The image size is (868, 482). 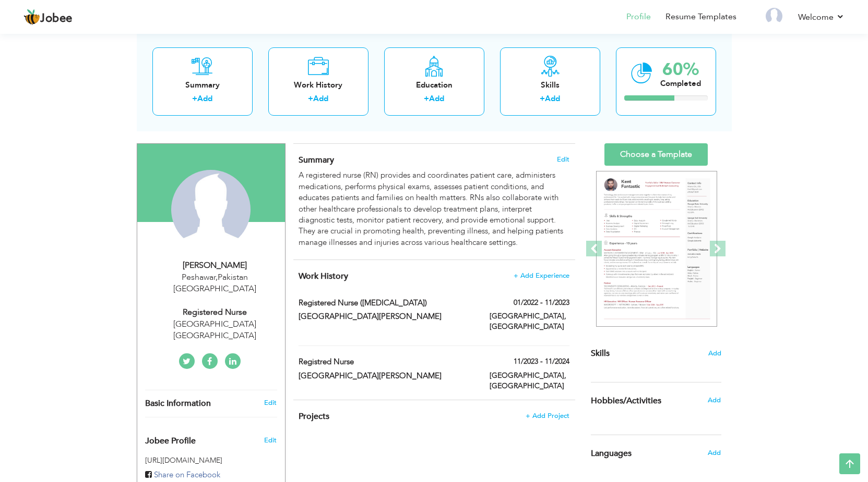 What do you see at coordinates (550, 84) in the screenshot?
I see `div: Skills` at bounding box center [550, 84].